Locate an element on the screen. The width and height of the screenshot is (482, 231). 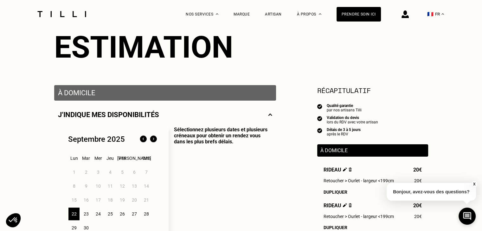
div: Validation du devis is located at coordinates (352, 118).